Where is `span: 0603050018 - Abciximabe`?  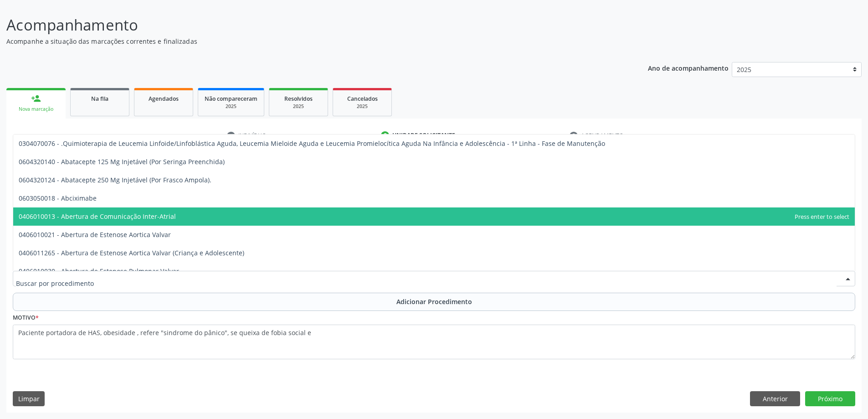
span: 0603050018 - Abciximabe is located at coordinates (57, 198).